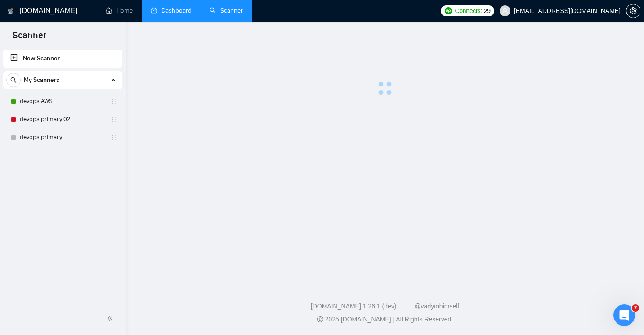  Describe the element at coordinates (63, 101) in the screenshot. I see `a: devops AWS` at that location.